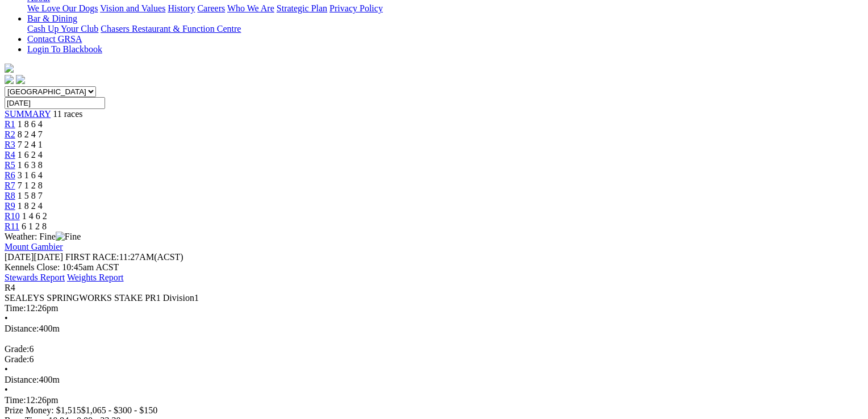  I want to click on img: facebook.svg, so click(9, 79).